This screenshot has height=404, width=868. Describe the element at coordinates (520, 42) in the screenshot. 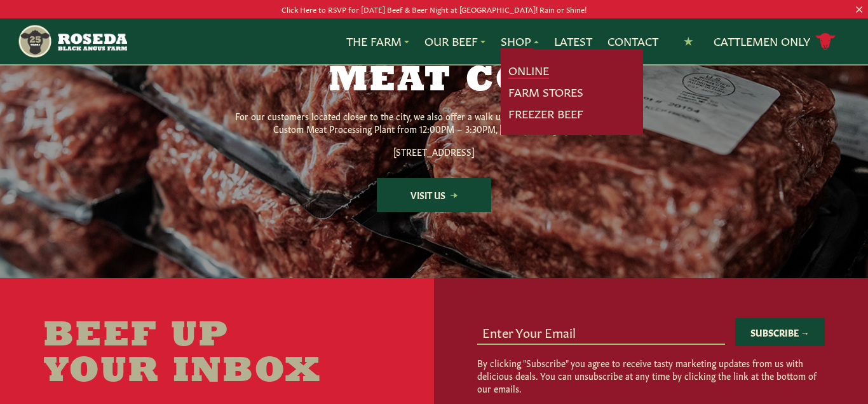

I see `a: Shop` at that location.